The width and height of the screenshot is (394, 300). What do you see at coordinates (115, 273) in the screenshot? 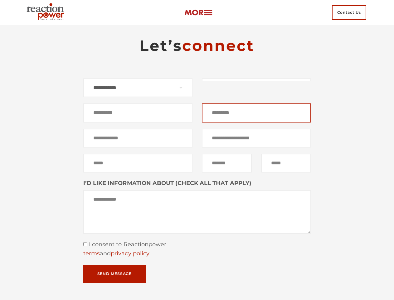
I see `span: Send Message` at bounding box center [115, 273].